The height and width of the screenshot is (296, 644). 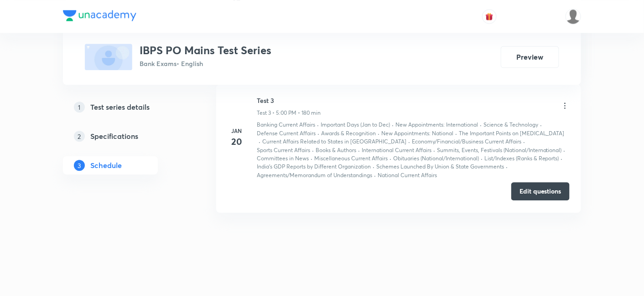 I want to click on p: Committees in News, so click(x=283, y=159).